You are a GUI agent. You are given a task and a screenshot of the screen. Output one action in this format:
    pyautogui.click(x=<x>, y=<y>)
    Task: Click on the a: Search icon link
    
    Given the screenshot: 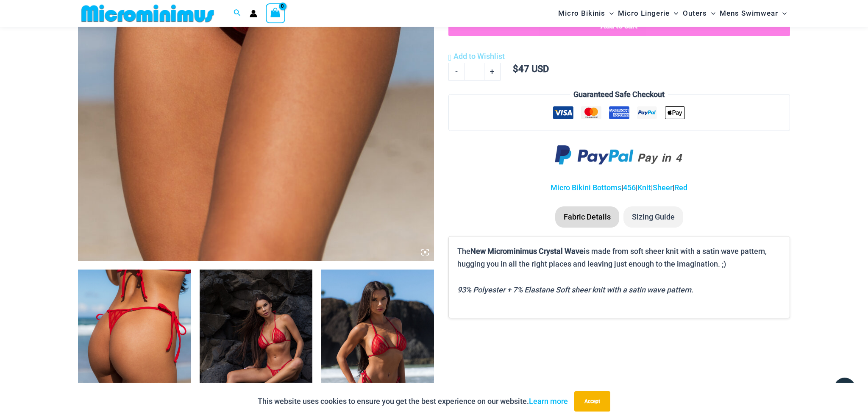 What is the action you would take?
    pyautogui.click(x=238, y=13)
    